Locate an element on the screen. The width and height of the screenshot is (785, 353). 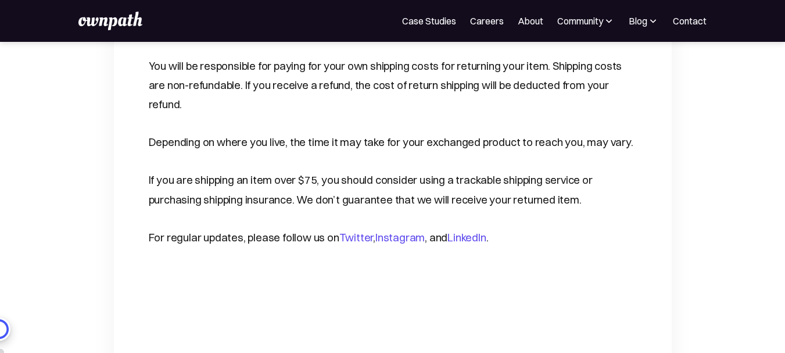
p: If you are shipping an item over $75, you should consider using a trackable shipping service or p... is located at coordinates (393, 189).